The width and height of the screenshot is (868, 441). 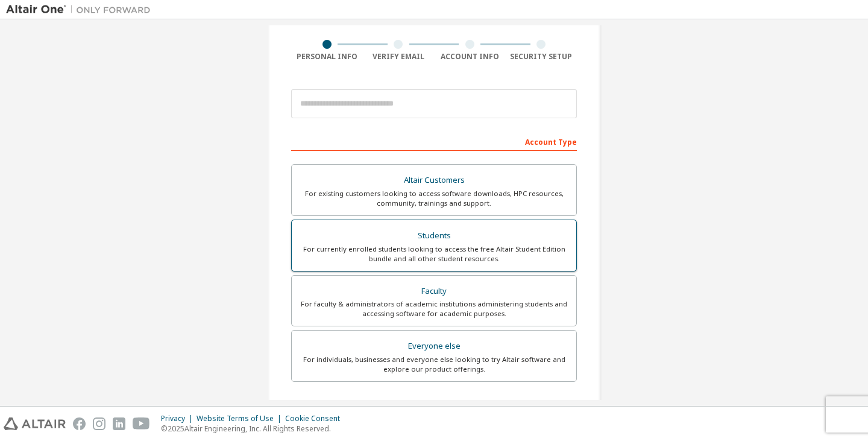 I want to click on img: instagram.svg, so click(x=99, y=423).